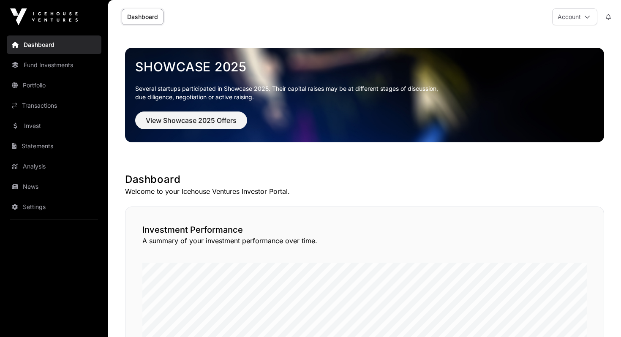 This screenshot has width=621, height=337. What do you see at coordinates (54, 167) in the screenshot?
I see `a: Analysis` at bounding box center [54, 167].